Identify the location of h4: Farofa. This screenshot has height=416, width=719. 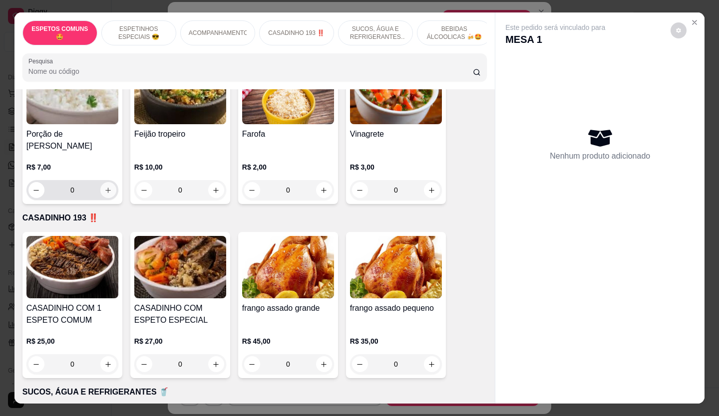
(288, 134).